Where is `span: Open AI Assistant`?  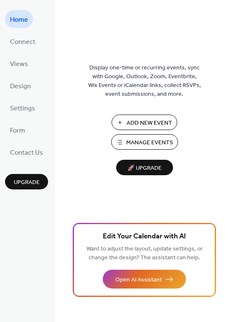 span: Open AI Assistant is located at coordinates (139, 280).